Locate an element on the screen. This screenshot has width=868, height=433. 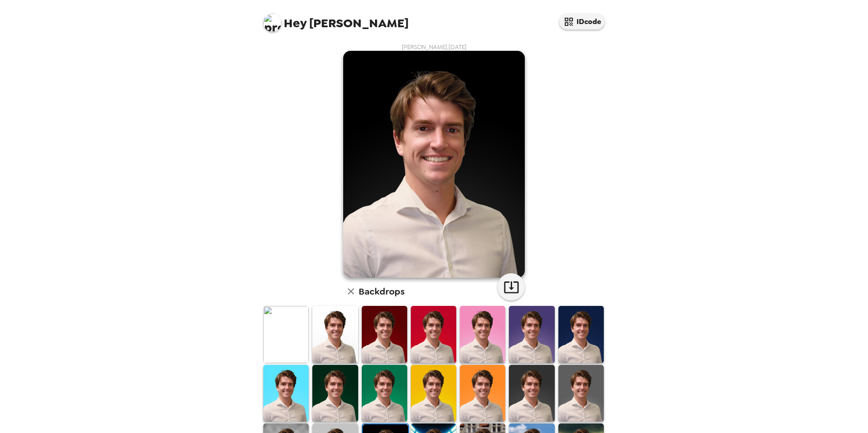
button: IDcode is located at coordinates (582, 21).